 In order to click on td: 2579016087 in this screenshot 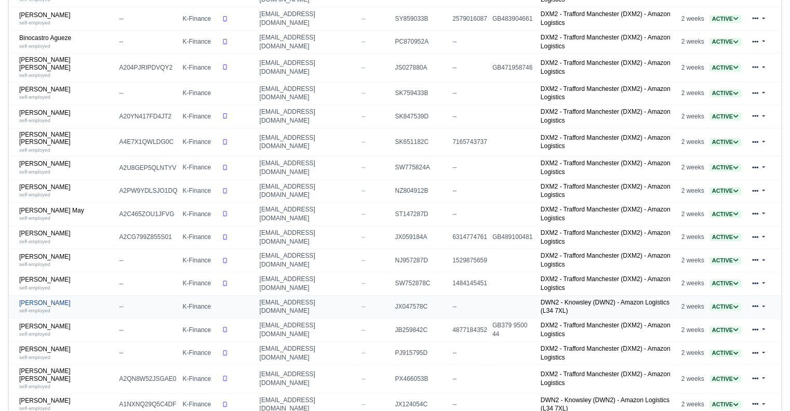, I will do `click(469, 19)`.